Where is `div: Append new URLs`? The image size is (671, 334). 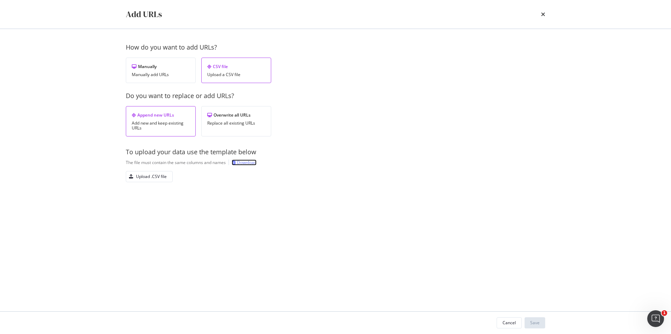
div: Append new URLs is located at coordinates (161, 115).